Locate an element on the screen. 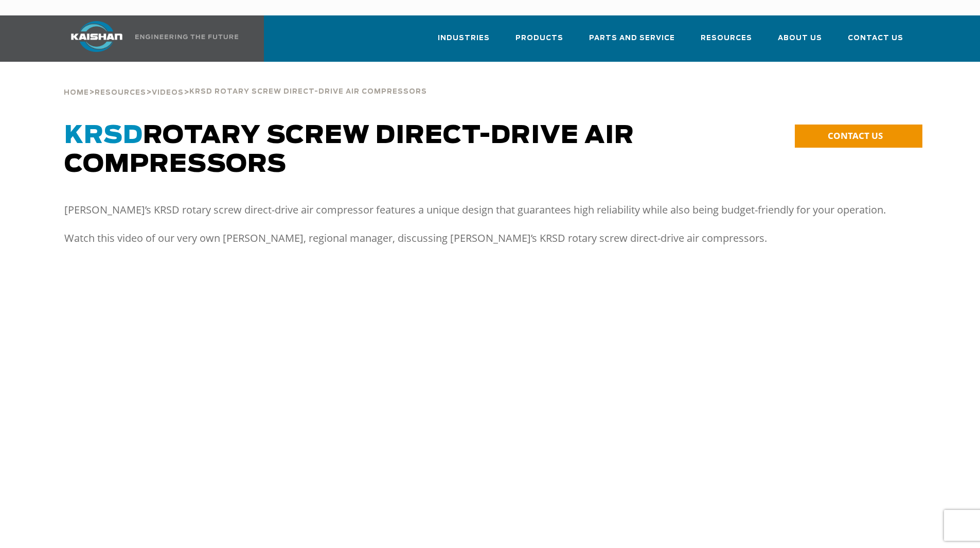 Image resolution: width=980 pixels, height=548 pixels. span: Industries is located at coordinates (463, 38).